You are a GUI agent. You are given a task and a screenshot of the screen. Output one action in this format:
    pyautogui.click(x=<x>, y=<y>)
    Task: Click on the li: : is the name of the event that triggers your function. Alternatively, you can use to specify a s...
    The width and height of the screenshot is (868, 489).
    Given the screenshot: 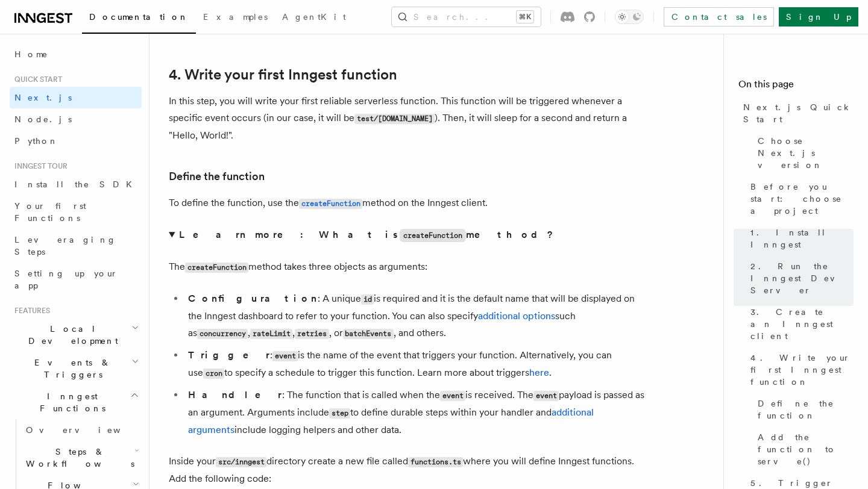 What is the action you would take?
    pyautogui.click(x=418, y=364)
    